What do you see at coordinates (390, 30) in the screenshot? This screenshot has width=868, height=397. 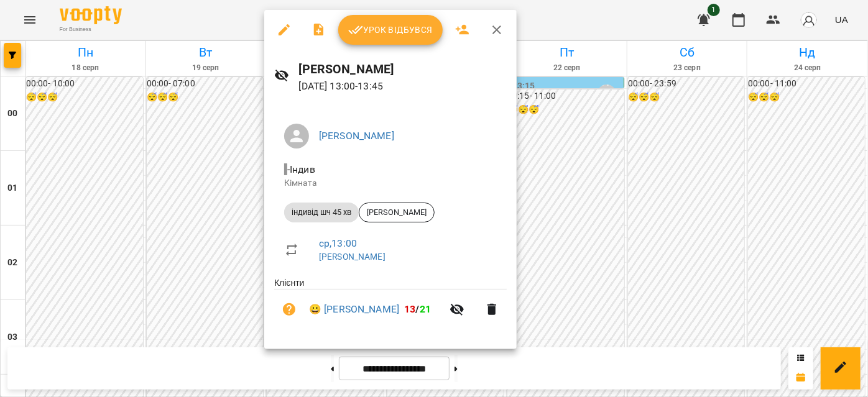 I see `button: Урок відбувся` at bounding box center [390, 30].